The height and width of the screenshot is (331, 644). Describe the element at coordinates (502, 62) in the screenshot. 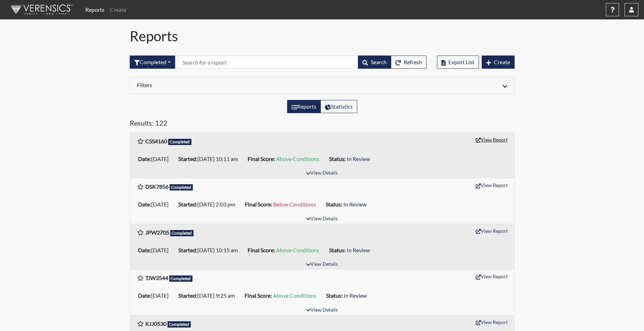

I see `span: Create` at that location.